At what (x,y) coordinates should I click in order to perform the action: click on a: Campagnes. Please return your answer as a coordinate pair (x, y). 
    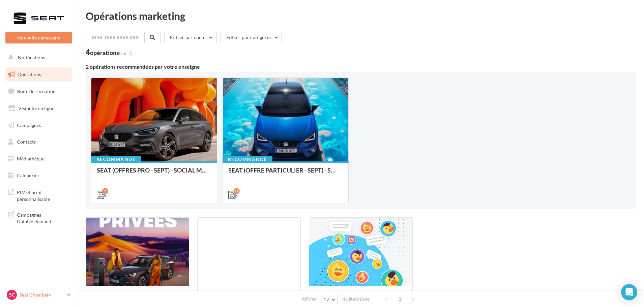
    Looking at the image, I should click on (39, 126).